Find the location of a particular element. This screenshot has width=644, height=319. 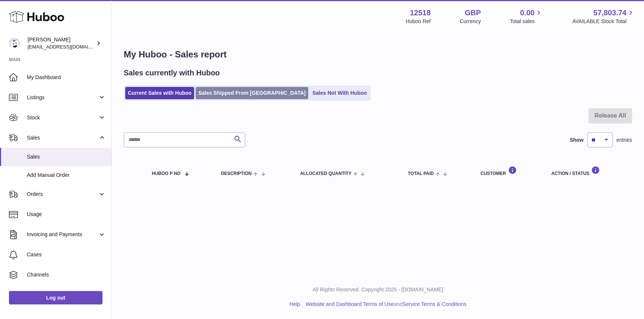

span: Invoicing and Payments is located at coordinates (62, 234).